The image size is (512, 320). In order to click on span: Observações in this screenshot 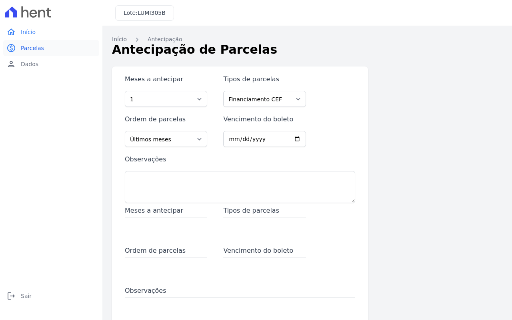, I will do `click(240, 291)`.